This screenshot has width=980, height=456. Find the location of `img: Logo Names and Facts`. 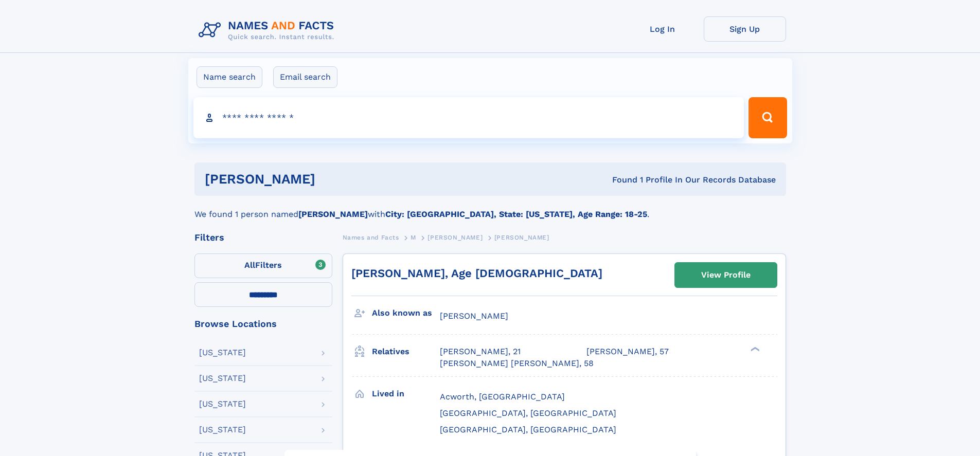

img: Logo Names and Facts is located at coordinates (269, 30).